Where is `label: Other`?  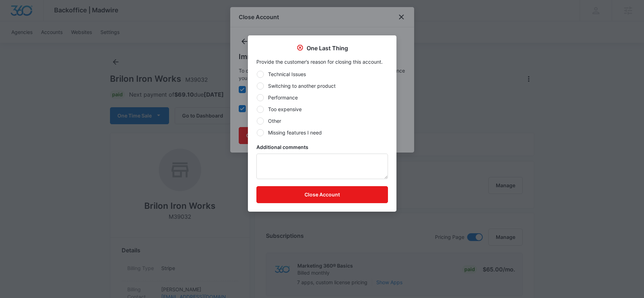 label: Other is located at coordinates (322, 121).